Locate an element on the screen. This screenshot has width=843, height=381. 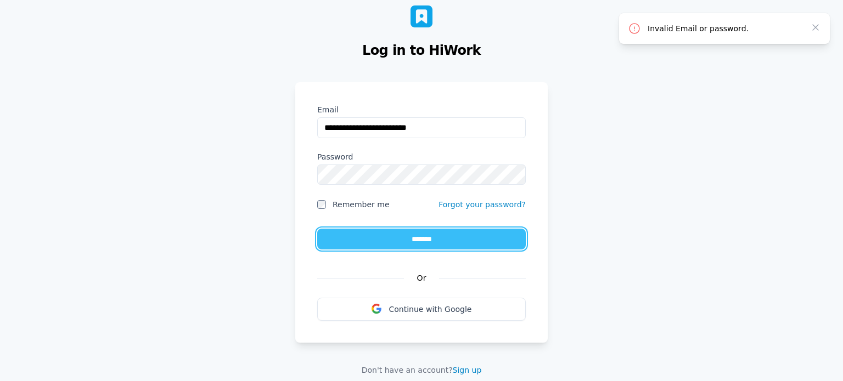
button: Continue with Google is located at coordinates (421, 309).